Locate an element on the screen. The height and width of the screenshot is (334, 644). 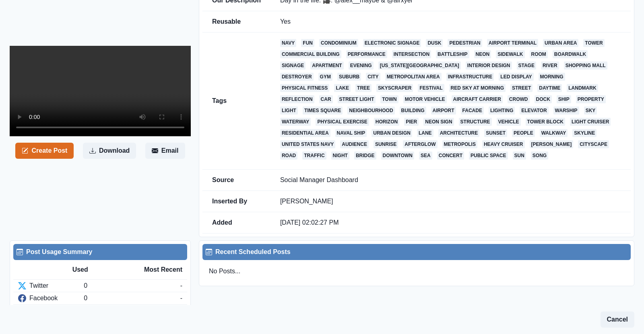
a: sunset is located at coordinates (496, 133).